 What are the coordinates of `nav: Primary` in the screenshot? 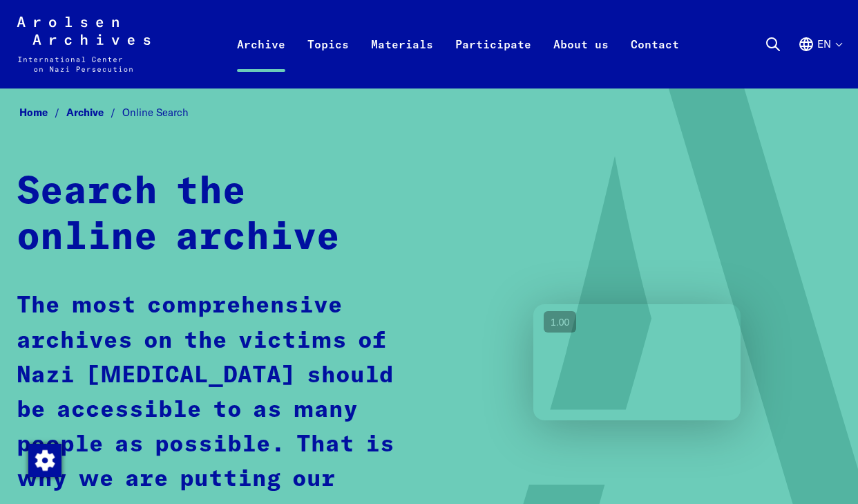 It's located at (459, 45).